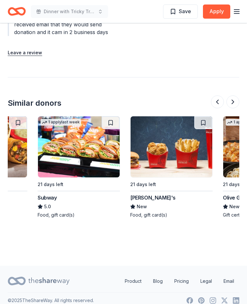 The image size is (247, 304). I want to click on a: Product, so click(133, 281).